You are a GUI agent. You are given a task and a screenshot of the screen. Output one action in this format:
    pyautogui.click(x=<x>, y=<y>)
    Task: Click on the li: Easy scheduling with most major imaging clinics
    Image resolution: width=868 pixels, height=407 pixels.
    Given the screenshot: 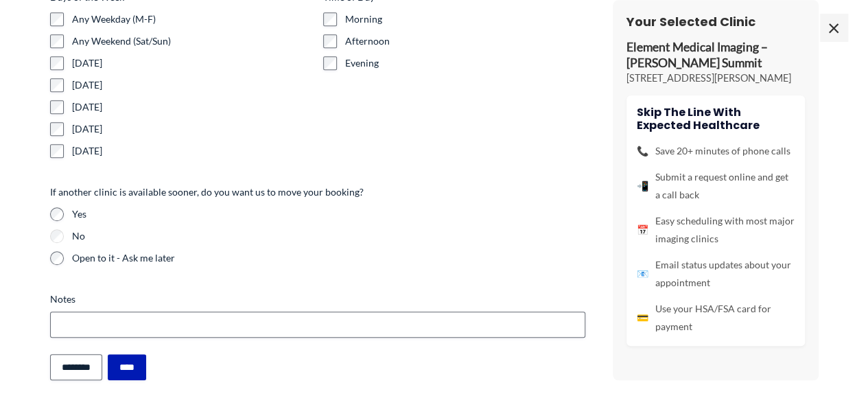 What is the action you would take?
    pyautogui.click(x=715, y=230)
    